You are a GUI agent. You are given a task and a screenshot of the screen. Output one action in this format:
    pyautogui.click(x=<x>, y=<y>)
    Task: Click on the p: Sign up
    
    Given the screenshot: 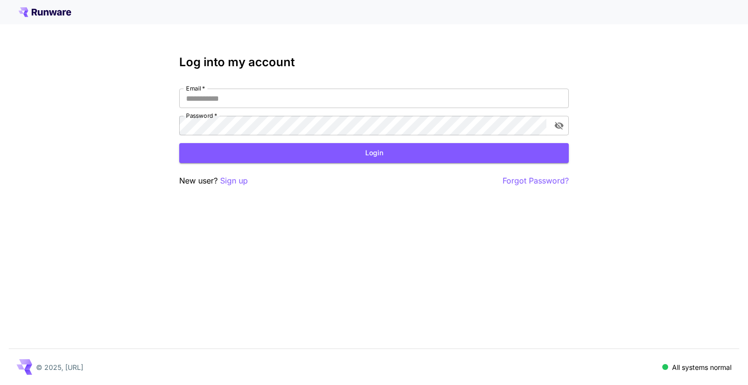 What is the action you would take?
    pyautogui.click(x=234, y=181)
    